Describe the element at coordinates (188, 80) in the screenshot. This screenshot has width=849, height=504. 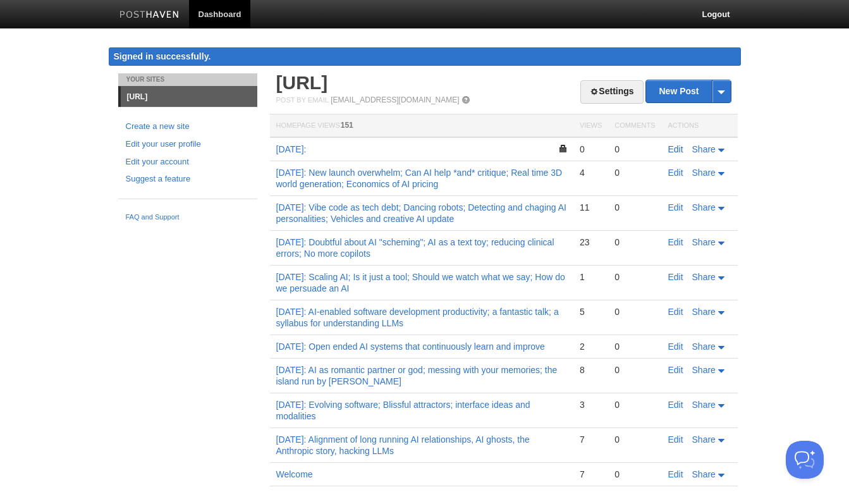
I see `li: Your Sites` at that location.